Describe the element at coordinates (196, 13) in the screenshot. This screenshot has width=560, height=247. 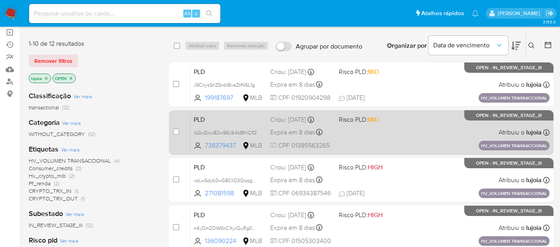
I see `span: s` at that location.